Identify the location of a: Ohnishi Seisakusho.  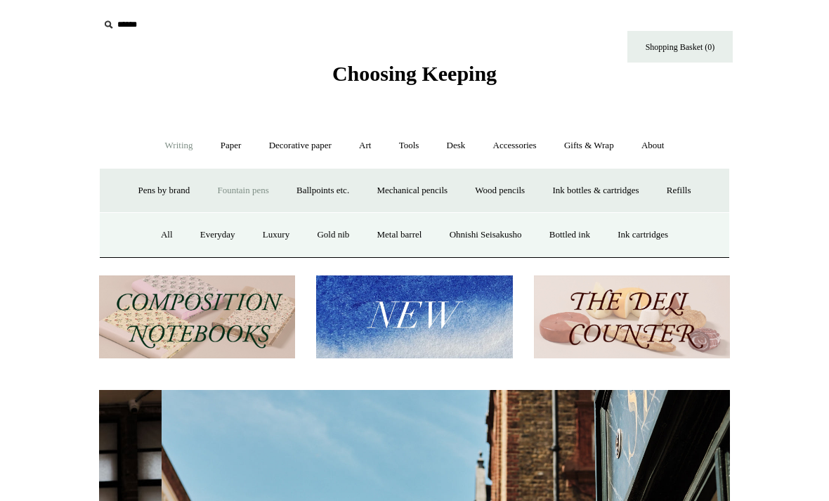
(485, 235).